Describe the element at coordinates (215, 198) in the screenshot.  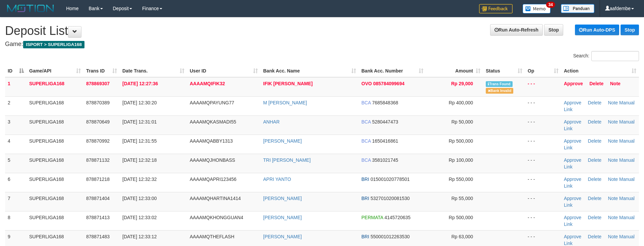
I see `span: AAAAMQHARTINA1414` at that location.